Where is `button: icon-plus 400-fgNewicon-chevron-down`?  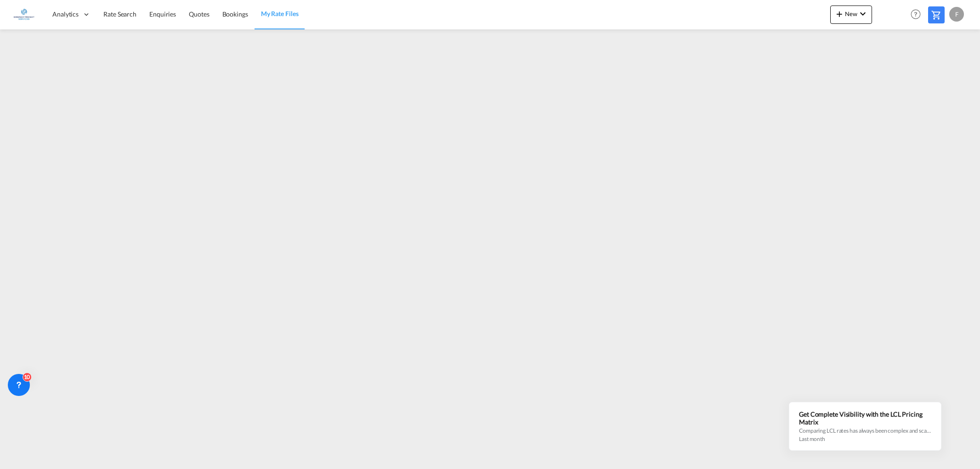
button: icon-plus 400-fgNewicon-chevron-down is located at coordinates (851, 15).